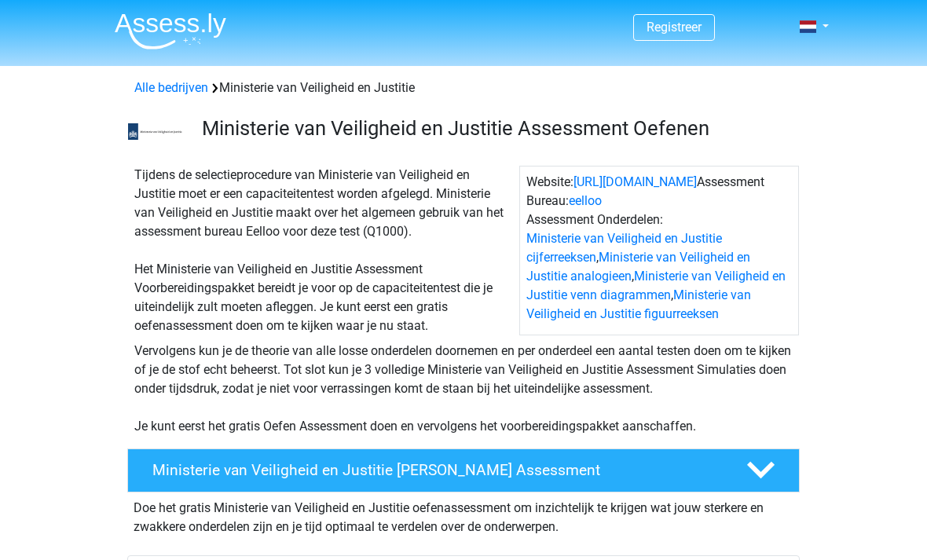  I want to click on img: Assessly, so click(170, 31).